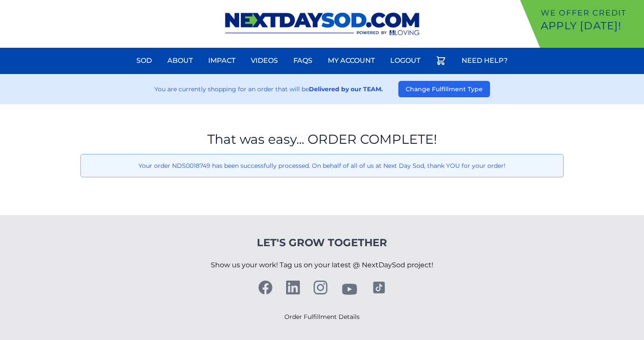 Image resolution: width=644 pixels, height=340 pixels. What do you see at coordinates (322, 166) in the screenshot?
I see `p: Your order NDS0018749 has been successfully processed. On behalf of all of us at Next Day Sod, th...` at bounding box center [322, 166].